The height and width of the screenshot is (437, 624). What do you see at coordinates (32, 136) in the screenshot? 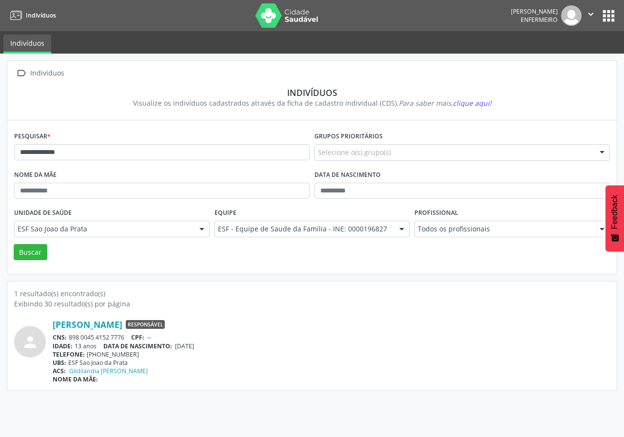
I see `label: Pesquisar` at bounding box center [32, 136].